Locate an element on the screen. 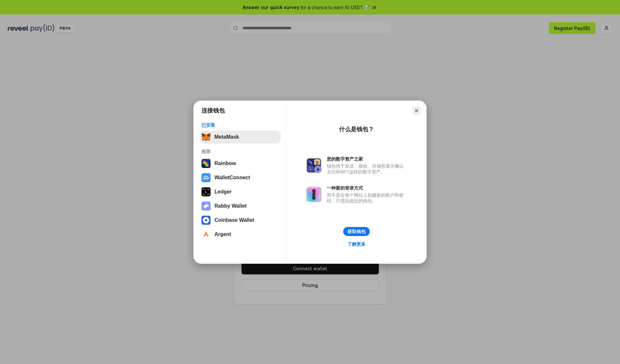  div: MetaMask is located at coordinates (227, 137).